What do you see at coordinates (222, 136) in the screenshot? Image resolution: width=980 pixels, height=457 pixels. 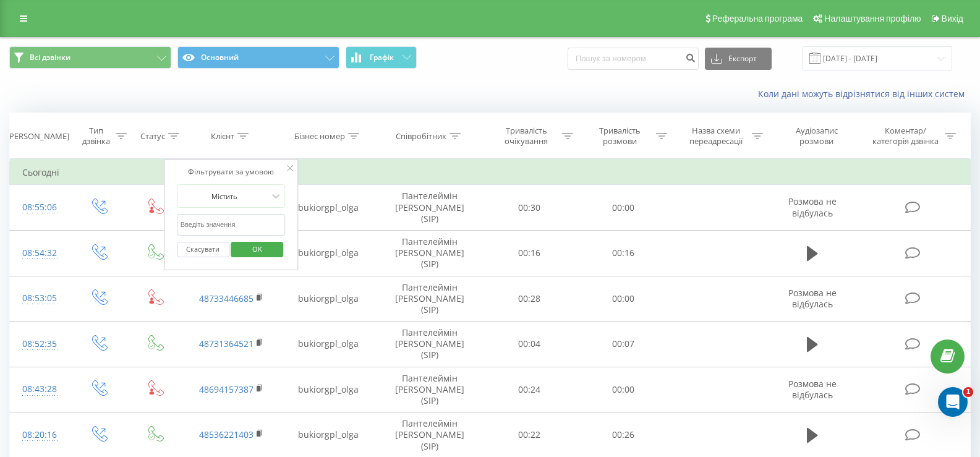 I see `div: Клієнт` at bounding box center [222, 136].